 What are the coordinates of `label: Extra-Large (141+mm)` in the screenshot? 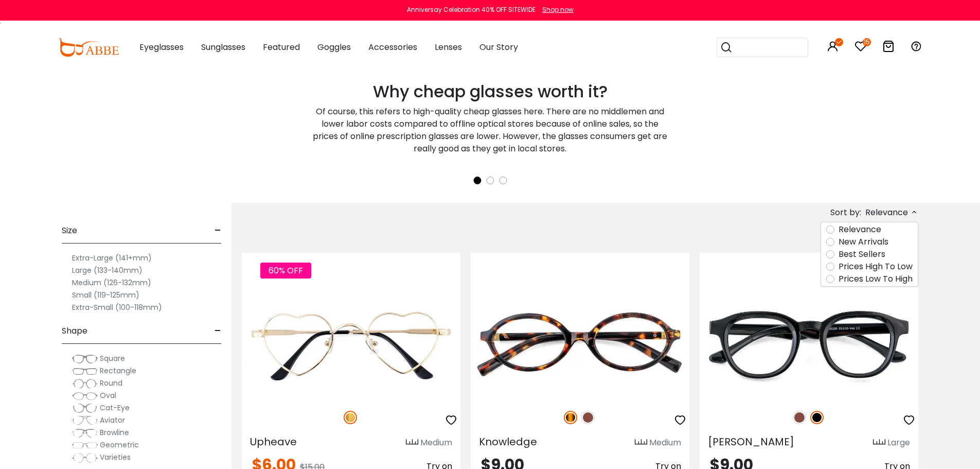 It's located at (112, 258).